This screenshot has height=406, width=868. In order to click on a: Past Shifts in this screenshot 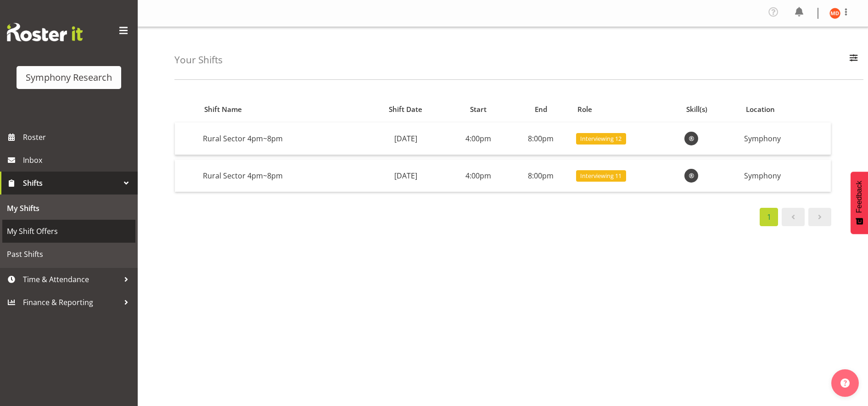, I will do `click(69, 254)`.